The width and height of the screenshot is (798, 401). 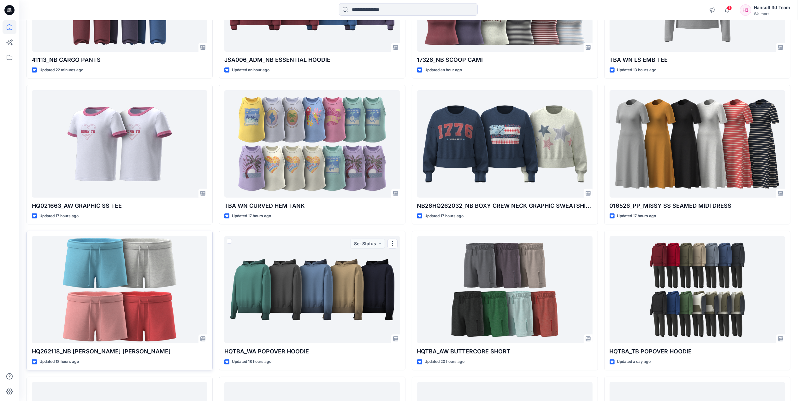 I want to click on a: HQ021663_AW GRAPHIC SS TEE, so click(x=120, y=144).